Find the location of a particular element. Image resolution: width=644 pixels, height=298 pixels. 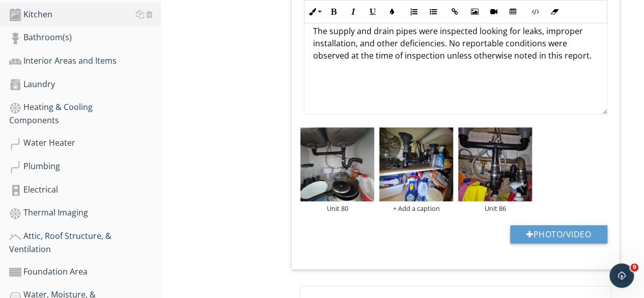

button: Unordered List is located at coordinates (433, 11).